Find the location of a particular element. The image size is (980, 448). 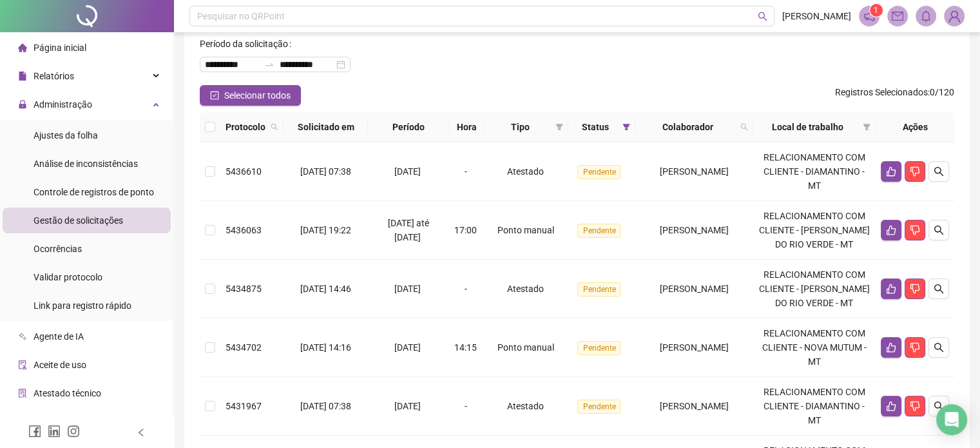

span: Ajustes da folha is located at coordinates (66, 135).